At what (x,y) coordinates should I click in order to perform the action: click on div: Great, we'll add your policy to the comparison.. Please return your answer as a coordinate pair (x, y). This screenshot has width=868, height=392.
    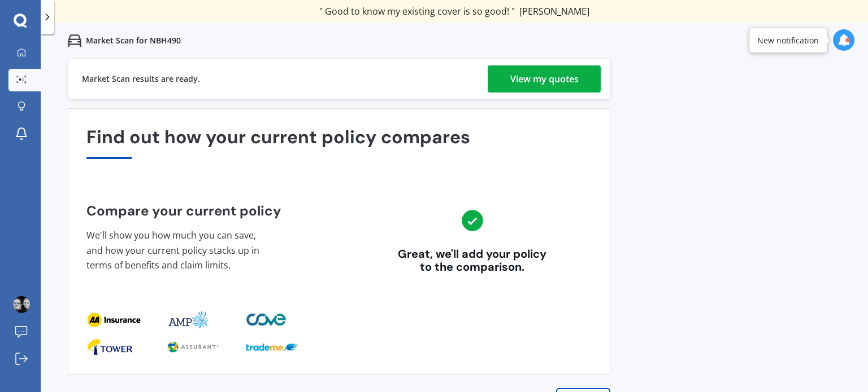
    Looking at the image, I should click on (472, 261).